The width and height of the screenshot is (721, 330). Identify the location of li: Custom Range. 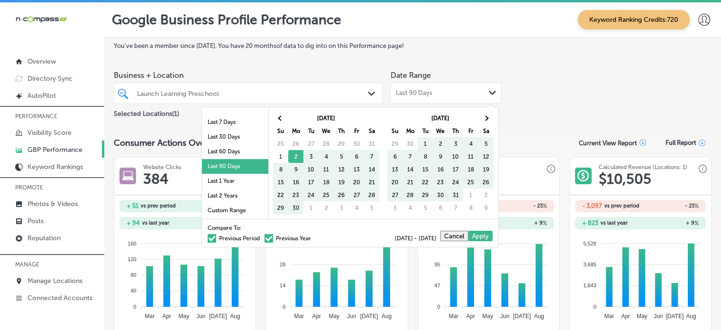
(235, 210).